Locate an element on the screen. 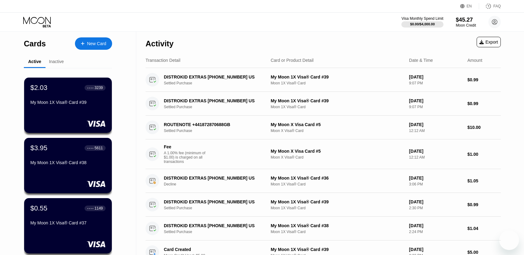 This screenshot has width=524, height=255. div: Date & Time is located at coordinates (421, 60).